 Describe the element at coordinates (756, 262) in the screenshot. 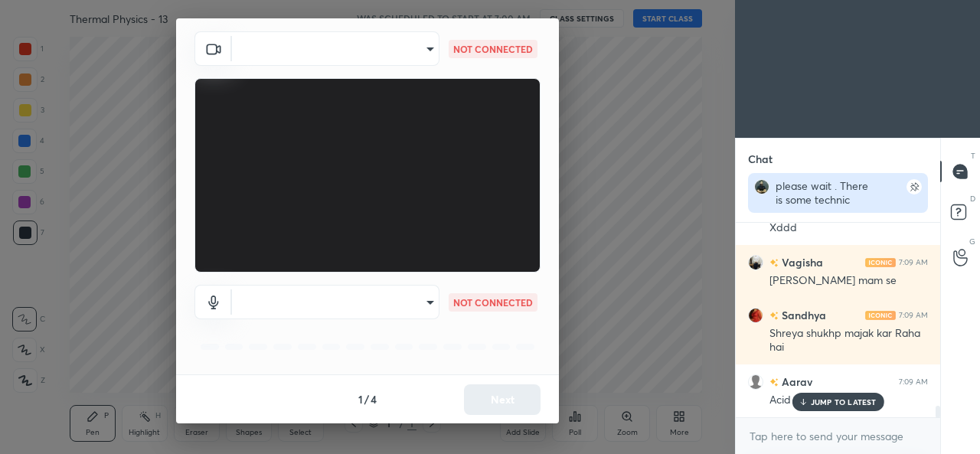

I see `img: d0da649a08f844e488d176bf43cf4d3d.jpg` at that location.